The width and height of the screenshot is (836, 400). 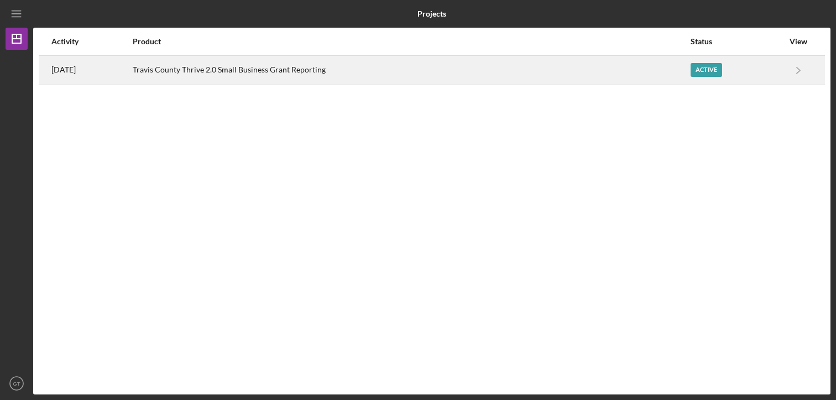 What do you see at coordinates (737, 41) in the screenshot?
I see `div: Status` at bounding box center [737, 41].